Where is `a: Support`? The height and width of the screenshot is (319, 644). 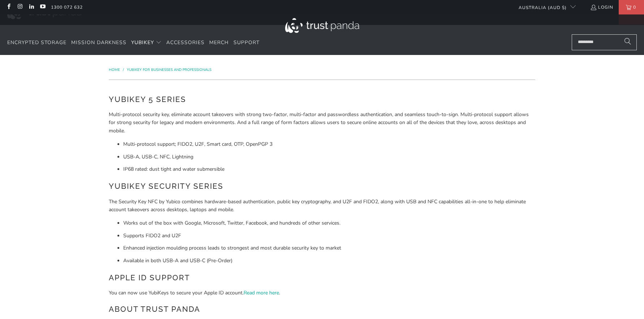 a: Support is located at coordinates (247, 43).